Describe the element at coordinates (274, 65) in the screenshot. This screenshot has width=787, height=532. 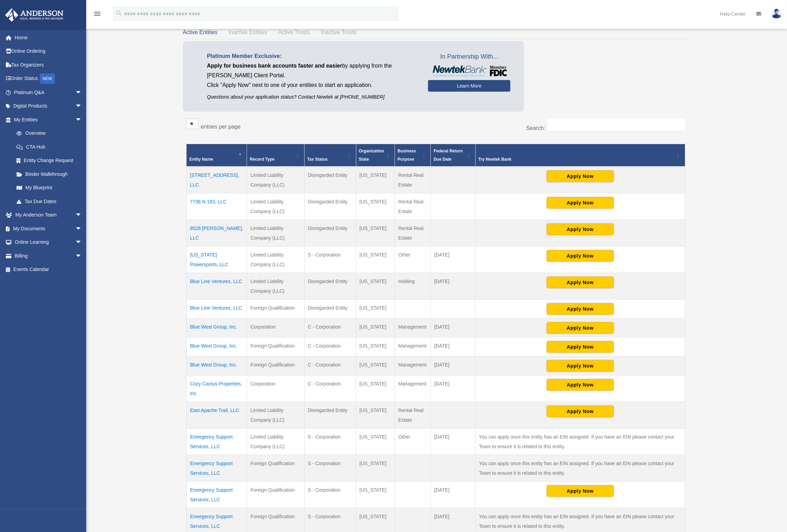
I see `span: Apply for business bank accounts faster and easier` at that location.